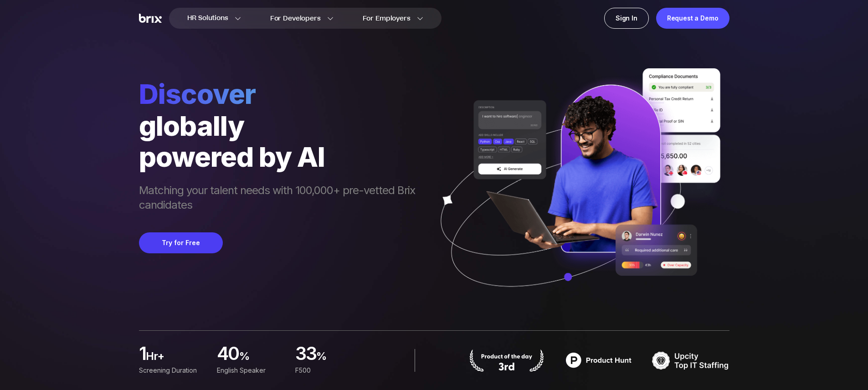 This screenshot has width=868, height=390. Describe the element at coordinates (692, 18) in the screenshot. I see `a: Request a Demo` at that location.